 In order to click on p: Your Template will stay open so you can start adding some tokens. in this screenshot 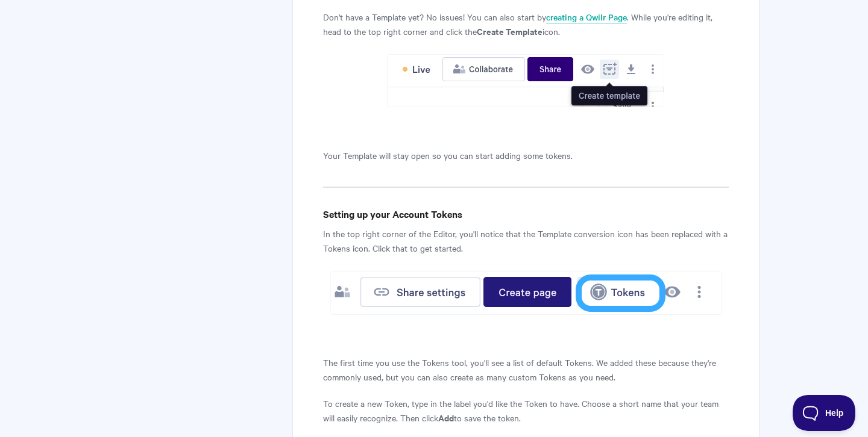, I will do `click(526, 155)`.